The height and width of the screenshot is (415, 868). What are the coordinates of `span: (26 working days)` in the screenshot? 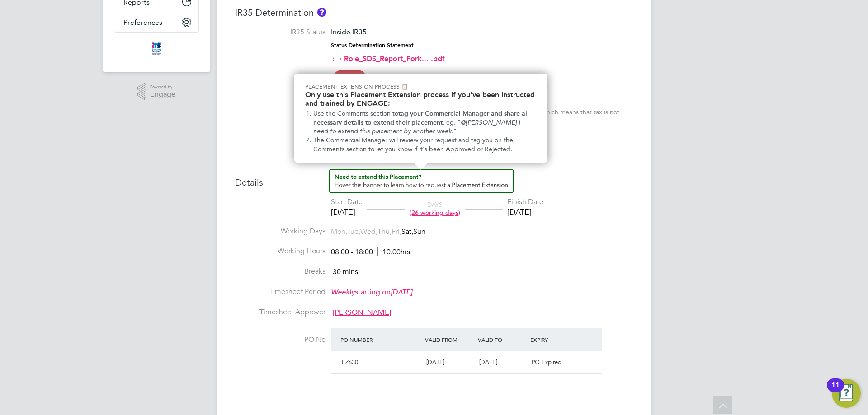 It's located at (435, 213).